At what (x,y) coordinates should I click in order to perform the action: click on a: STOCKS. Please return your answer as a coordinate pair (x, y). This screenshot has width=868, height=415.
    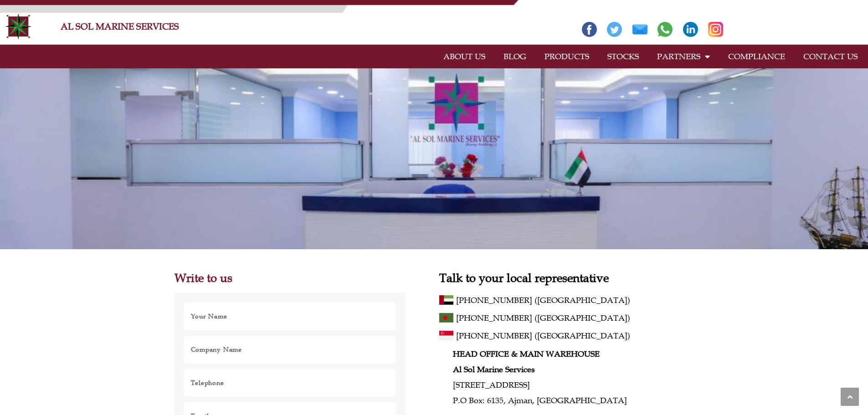
    Looking at the image, I should click on (623, 56).